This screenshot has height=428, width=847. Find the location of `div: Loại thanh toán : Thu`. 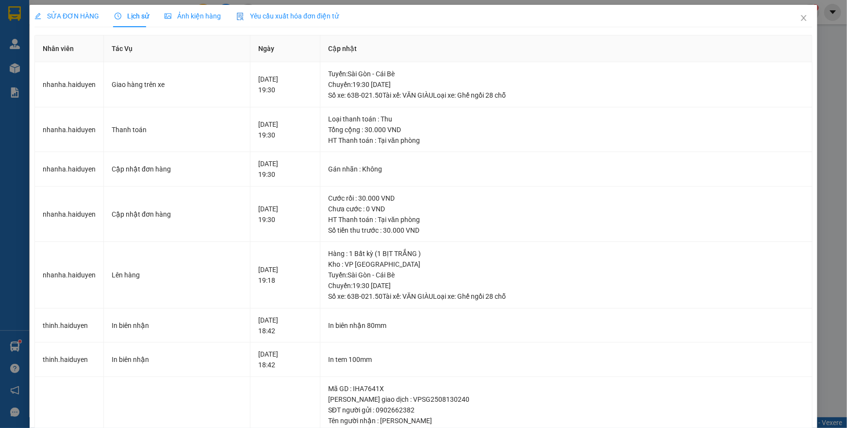

div: Loại thanh toán : Thu is located at coordinates (566, 119).